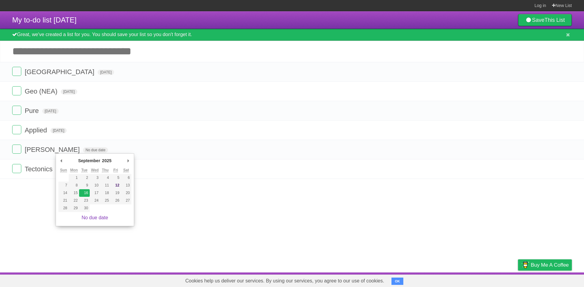  What do you see at coordinates (95, 178) in the screenshot?
I see `button: 3` at bounding box center [95, 178].